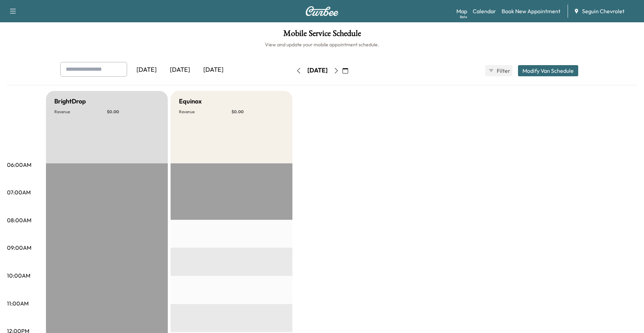 This screenshot has height=333, width=644. I want to click on p: 10:00AM, so click(19, 276).